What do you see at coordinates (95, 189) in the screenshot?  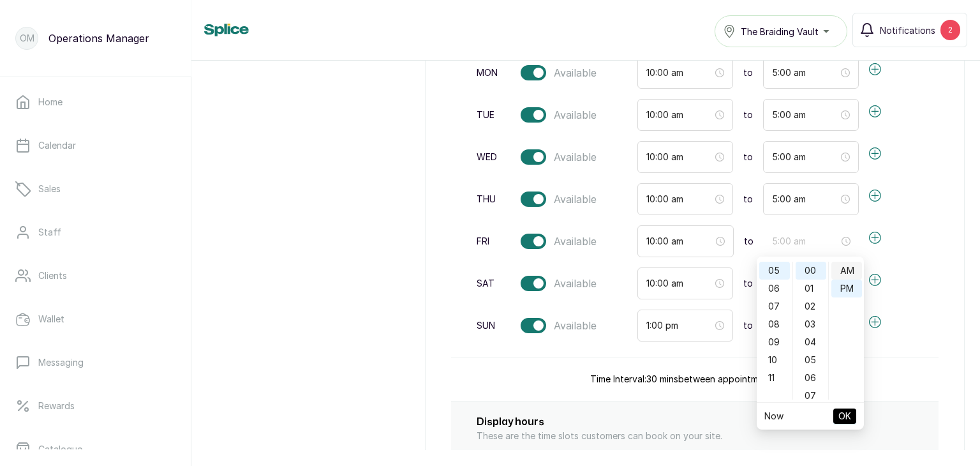 I see `a: Sales` at bounding box center [95, 189].